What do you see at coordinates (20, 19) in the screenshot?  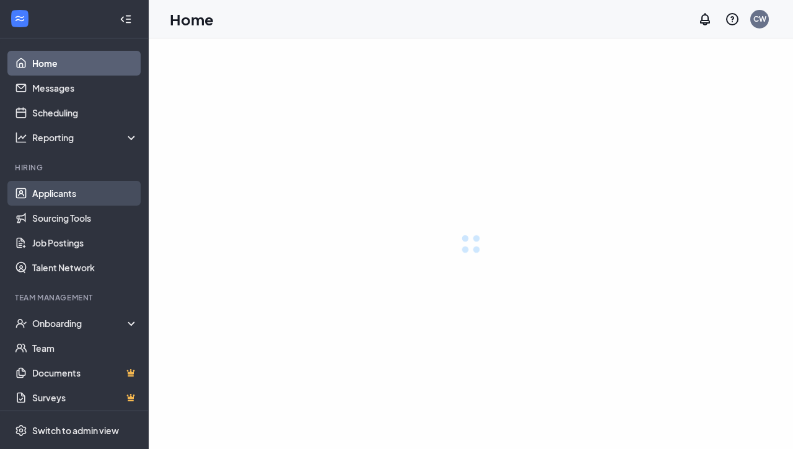 I see `svg: WorkstreamLogo` at bounding box center [20, 19].